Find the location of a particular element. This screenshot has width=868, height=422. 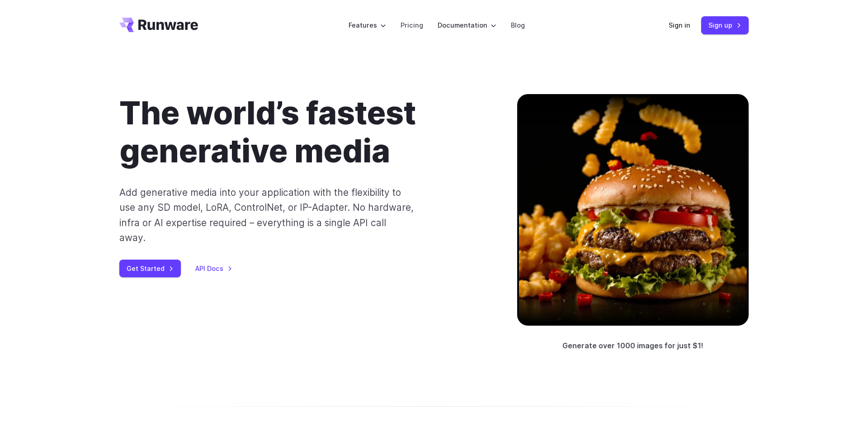

label: Documentation is located at coordinates (467, 25).